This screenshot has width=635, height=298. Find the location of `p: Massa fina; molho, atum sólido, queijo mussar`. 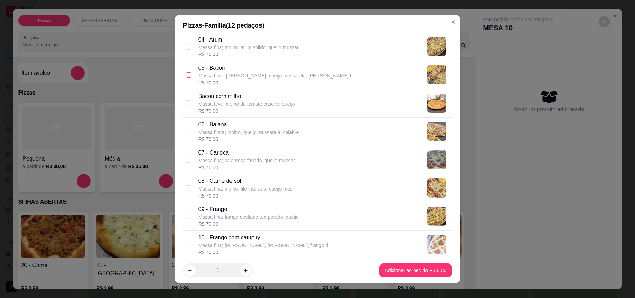

p: Massa fina; molho, atum sólido, queijo mussar is located at coordinates (249, 47).